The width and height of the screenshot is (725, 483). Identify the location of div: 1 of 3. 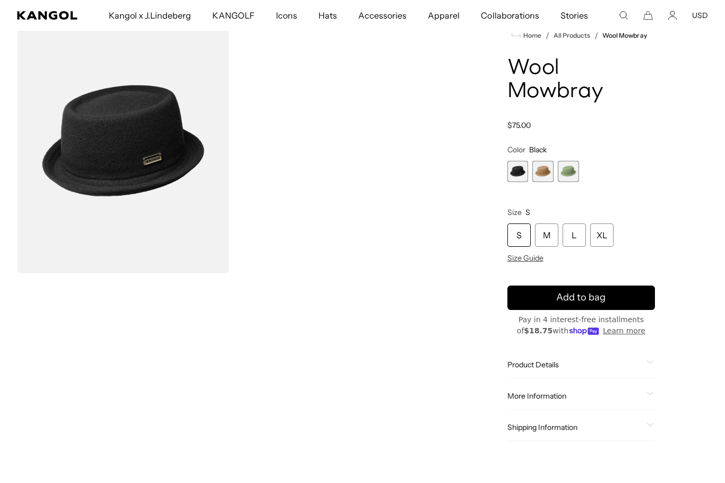
(518, 172).